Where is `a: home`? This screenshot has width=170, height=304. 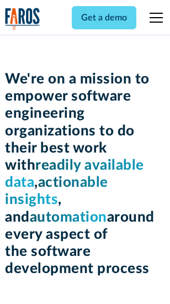
a: home is located at coordinates (23, 19).